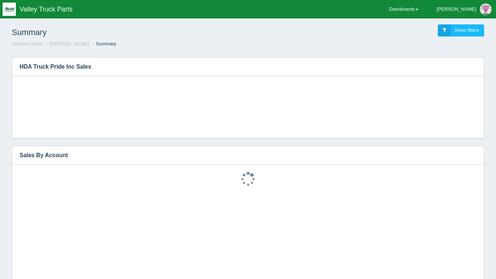 The width and height of the screenshot is (496, 279). What do you see at coordinates (27, 44) in the screenshot?
I see `a: National Sales` at bounding box center [27, 44].